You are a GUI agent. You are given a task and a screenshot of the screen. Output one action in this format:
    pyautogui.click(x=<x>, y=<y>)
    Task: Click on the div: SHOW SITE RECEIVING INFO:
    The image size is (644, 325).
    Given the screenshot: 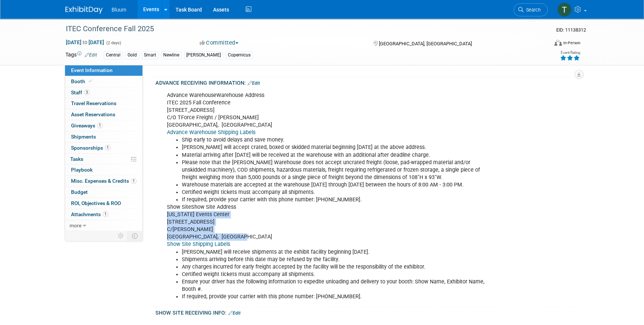 What is the action you would take?
    pyautogui.click(x=367, y=312)
    